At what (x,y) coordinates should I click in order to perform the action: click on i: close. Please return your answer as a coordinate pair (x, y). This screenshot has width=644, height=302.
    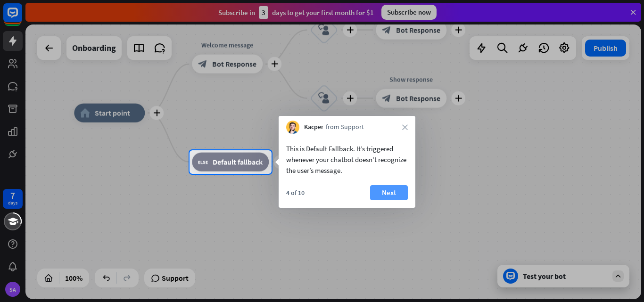
    Looking at the image, I should click on (405, 127).